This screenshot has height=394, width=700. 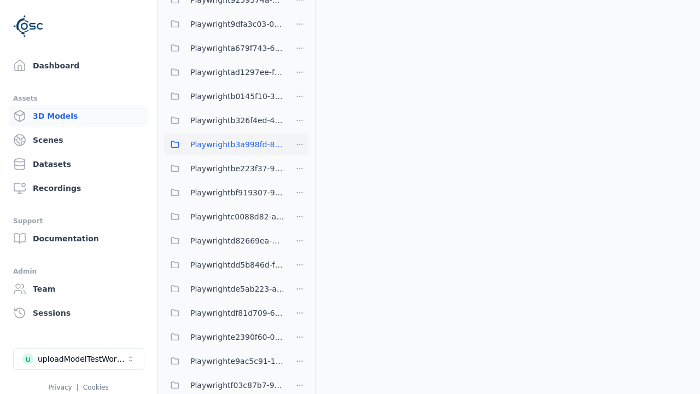 What do you see at coordinates (224, 289) in the screenshot?
I see `button: Playwrightde5ab223-a0f8-4a97-be4c-ac610507c281` at bounding box center [224, 289].